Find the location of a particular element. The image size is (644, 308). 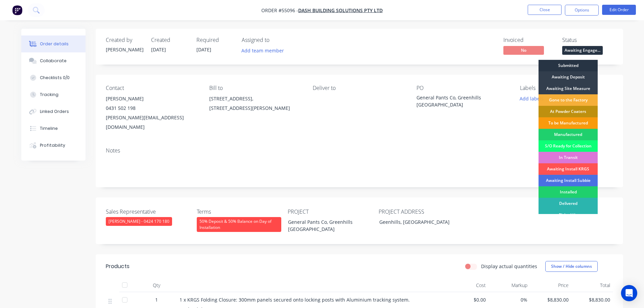

div: Total is located at coordinates (592, 285).